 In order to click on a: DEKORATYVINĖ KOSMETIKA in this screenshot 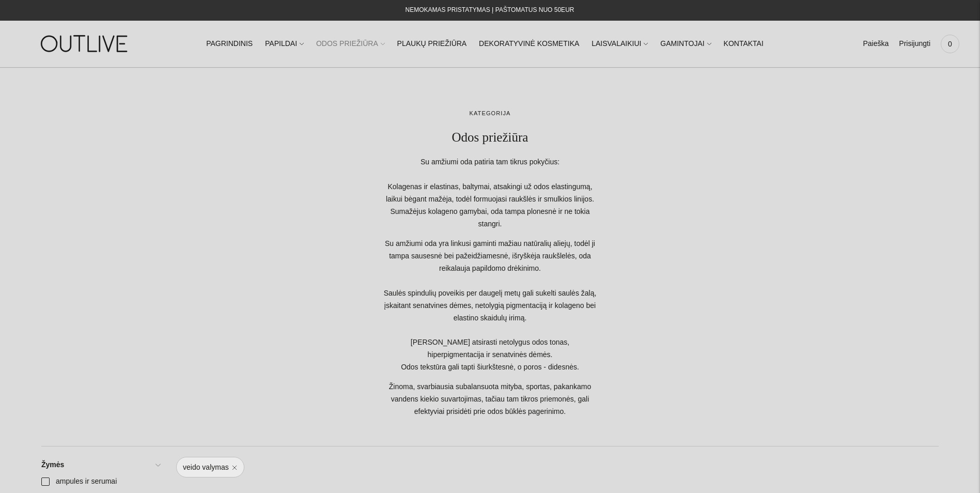, I will do `click(529, 44)`.